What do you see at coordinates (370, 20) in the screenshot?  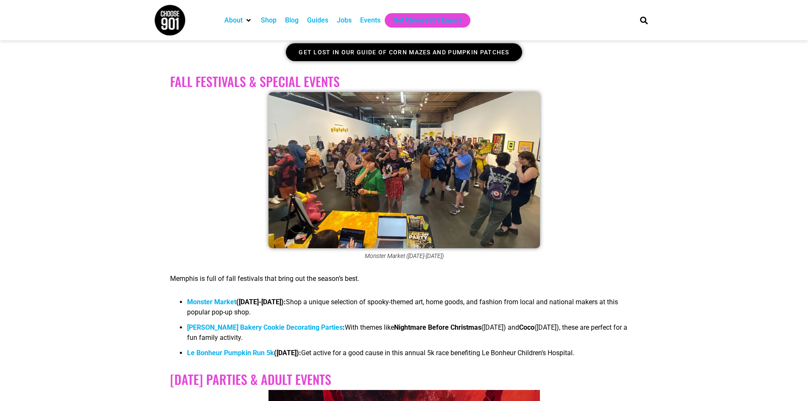 I see `a: Events` at bounding box center [370, 20].